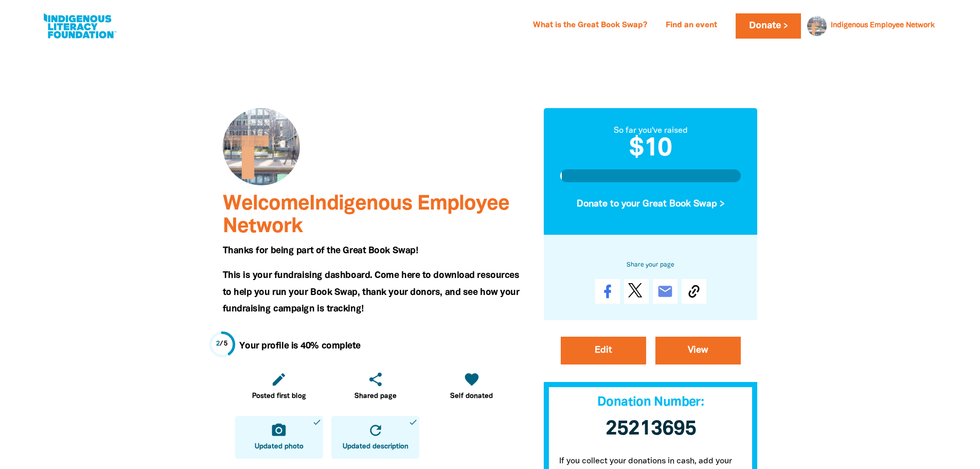 The image size is (980, 469). I want to click on span: This is your fundraising dashboard. Come here to download resources to help you run your Book Swa..., so click(371, 292).